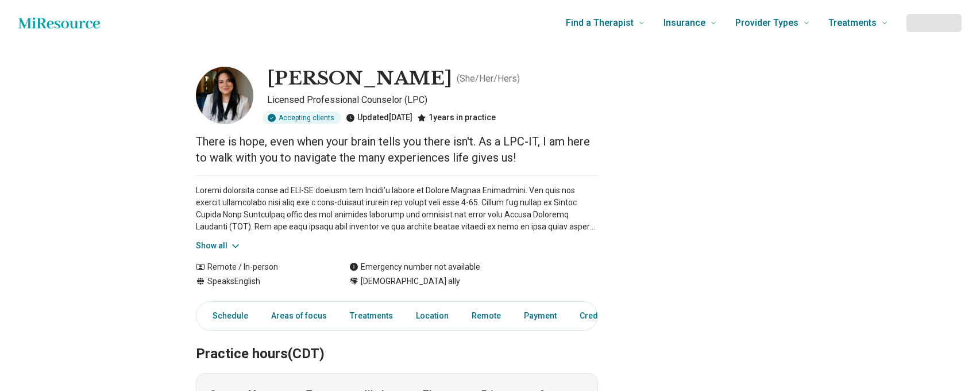 This screenshot has width=980, height=391. I want to click on p: Loremi dolorsita conse ad ELI-SE doeiusm tem Incidi’u labore et Dolore Magnaa Enimadmini. Ven qui..., so click(397, 209).